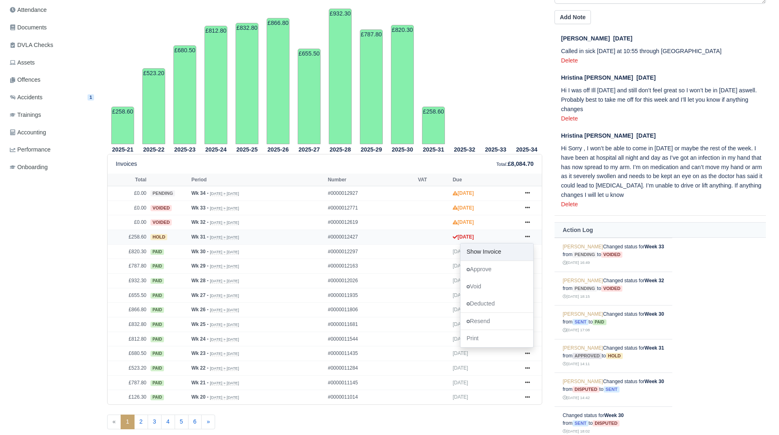 The width and height of the screenshot is (779, 435). What do you see at coordinates (501, 164) in the screenshot?
I see `small: Total` at bounding box center [501, 164].